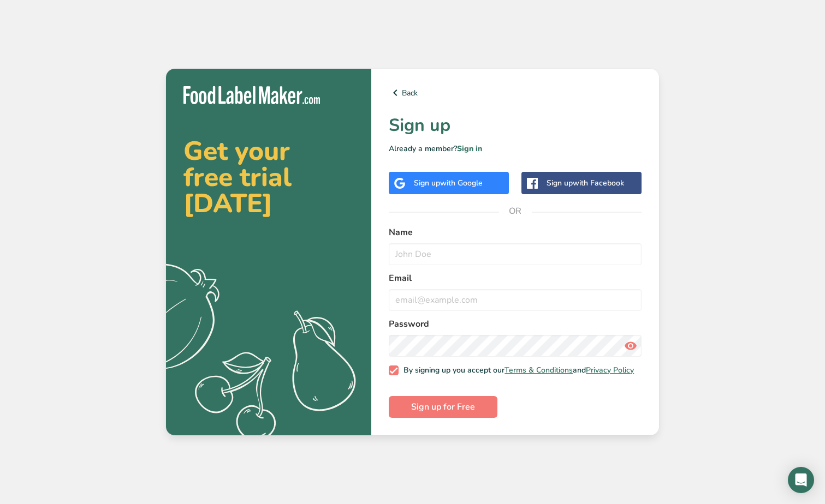 The image size is (825, 504). I want to click on span: with Google, so click(461, 183).